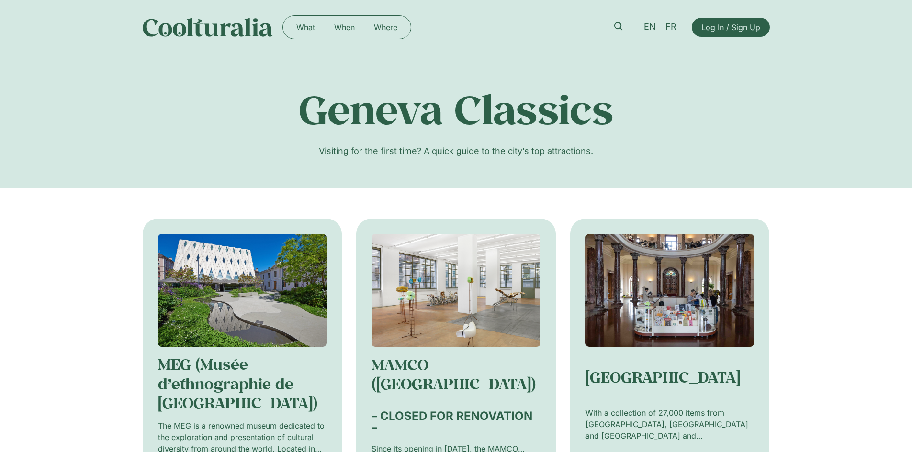  Describe the element at coordinates (344, 27) in the screenshot. I see `a: When` at that location.